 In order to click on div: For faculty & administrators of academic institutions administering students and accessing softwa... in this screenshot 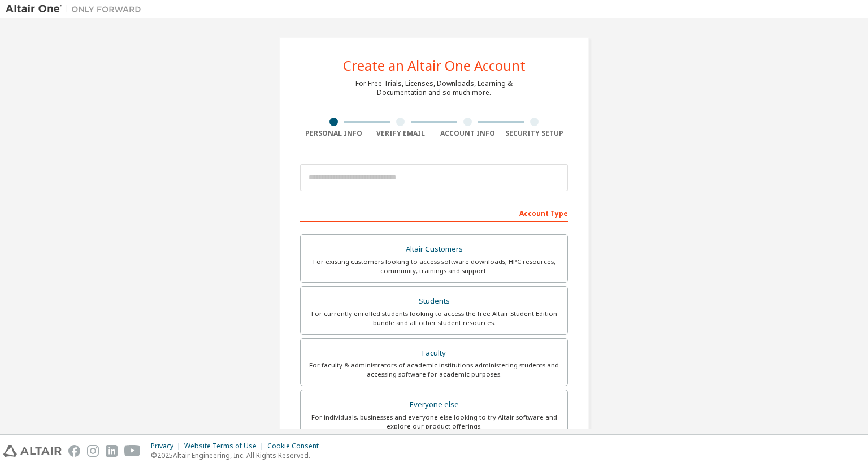, I will do `click(434, 370)`.